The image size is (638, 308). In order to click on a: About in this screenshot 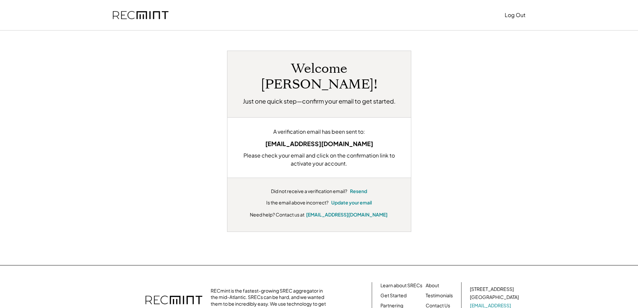, I will do `click(432, 285)`.